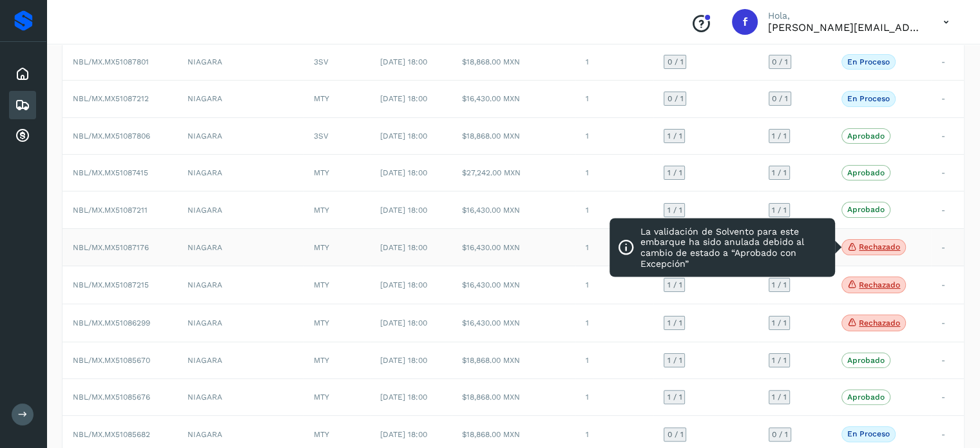 The height and width of the screenshot is (448, 980). Describe the element at coordinates (111, 248) in the screenshot. I see `span: NBL/MX.MX51087176` at that location.